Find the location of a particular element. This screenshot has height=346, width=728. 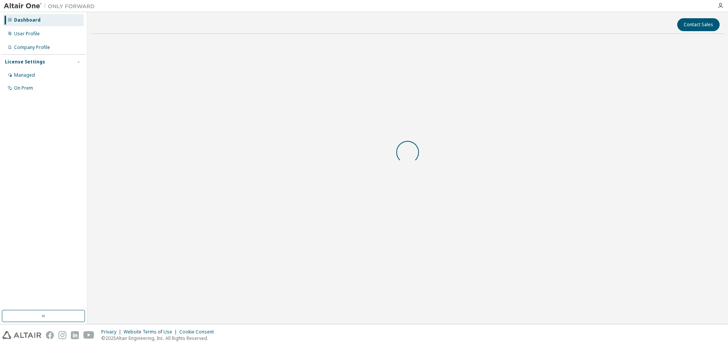

p: © 2025 Altair Engineering, Inc. All Rights Reserved. is located at coordinates (160, 338).